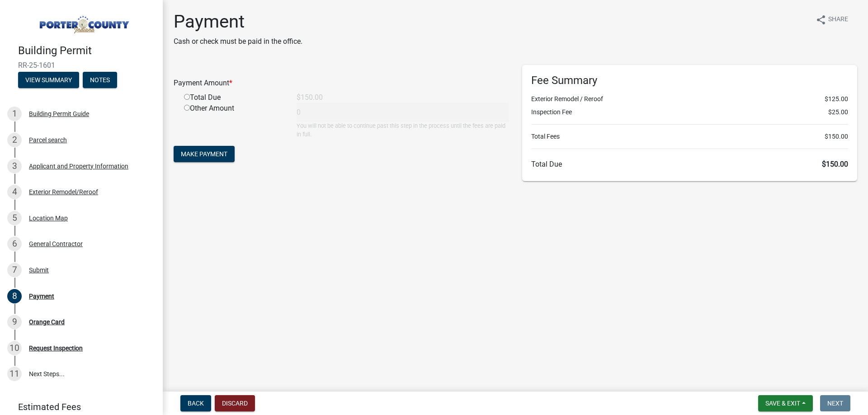 The width and height of the screenshot is (868, 415). I want to click on button: Notes, so click(100, 80).